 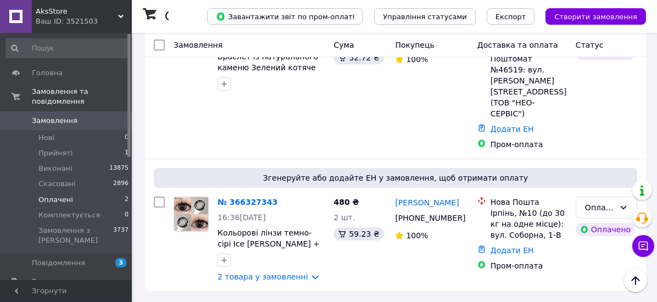 I want to click on button: Чат з покупцем, so click(x=644, y=246).